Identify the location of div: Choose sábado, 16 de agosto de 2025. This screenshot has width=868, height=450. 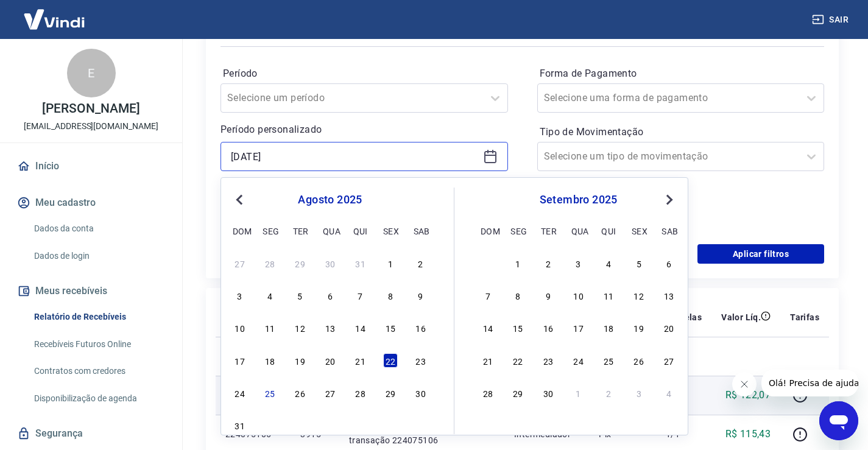
(421, 328).